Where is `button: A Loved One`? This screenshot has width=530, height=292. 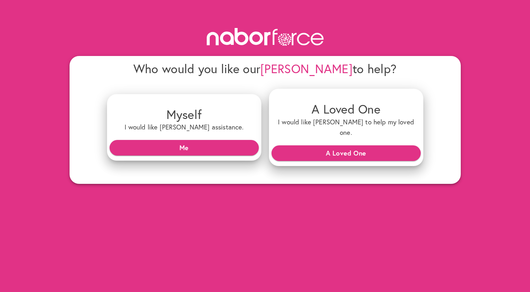 button: A Loved One is located at coordinates (346, 153).